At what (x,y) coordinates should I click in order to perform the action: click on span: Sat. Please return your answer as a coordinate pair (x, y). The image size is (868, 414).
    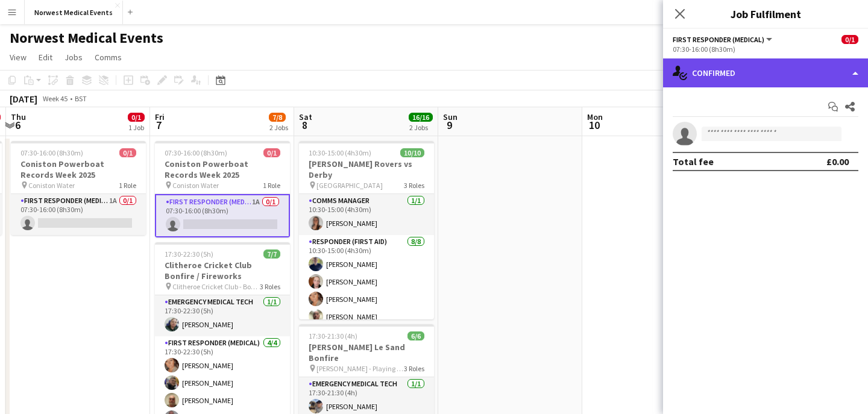
    Looking at the image, I should click on (306, 117).